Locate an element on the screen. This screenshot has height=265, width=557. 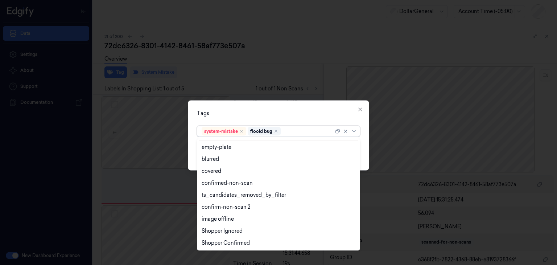
div: Shopper Confirmed is located at coordinates (225, 243).